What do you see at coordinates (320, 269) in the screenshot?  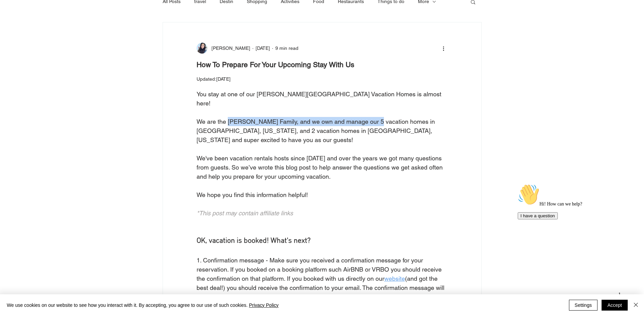 I see `span: 1. Confirmation message - Make sure you received a confirmation message for your reservation. If ...` at bounding box center [320, 269].